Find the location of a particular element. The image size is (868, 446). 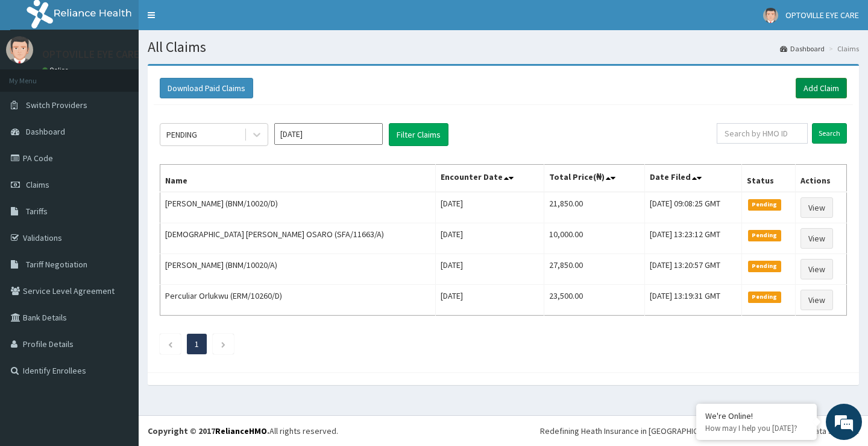

p: OPTOVILLE EYE CARE is located at coordinates (90, 54).